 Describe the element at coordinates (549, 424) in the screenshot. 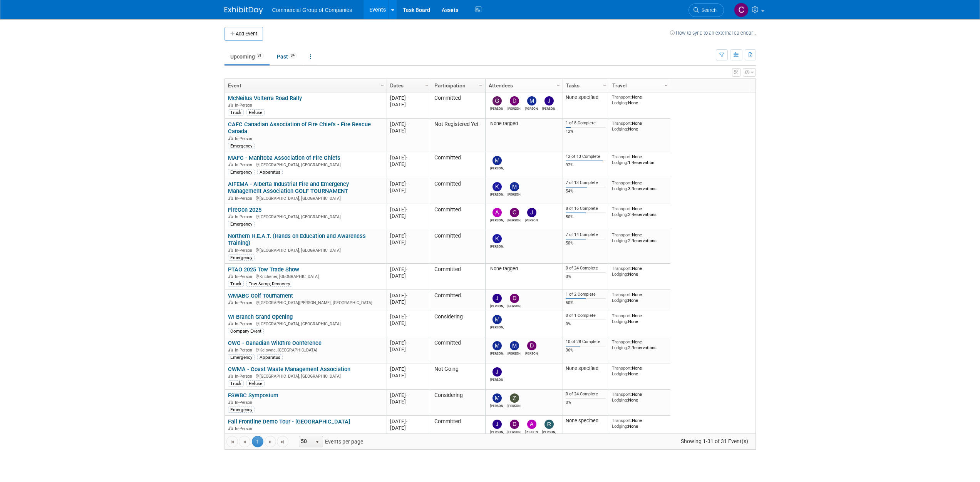

I see `img: Richard Gale` at that location.